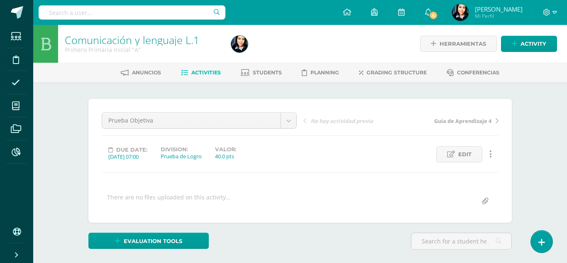  I want to click on span: Planning, so click(325, 72).